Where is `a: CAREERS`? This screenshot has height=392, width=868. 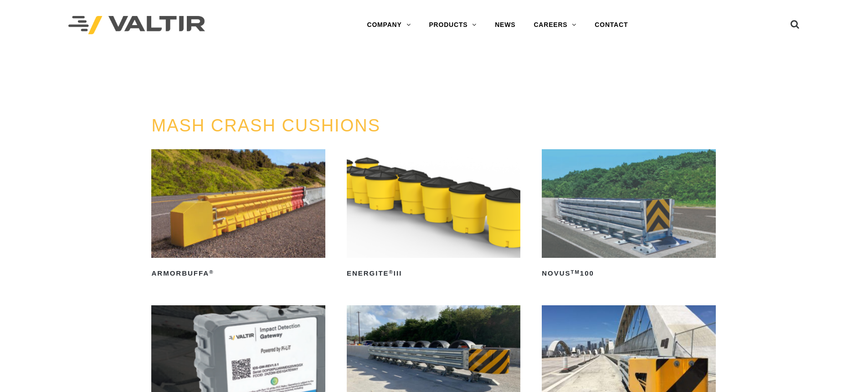
a: CAREERS is located at coordinates (555, 25).